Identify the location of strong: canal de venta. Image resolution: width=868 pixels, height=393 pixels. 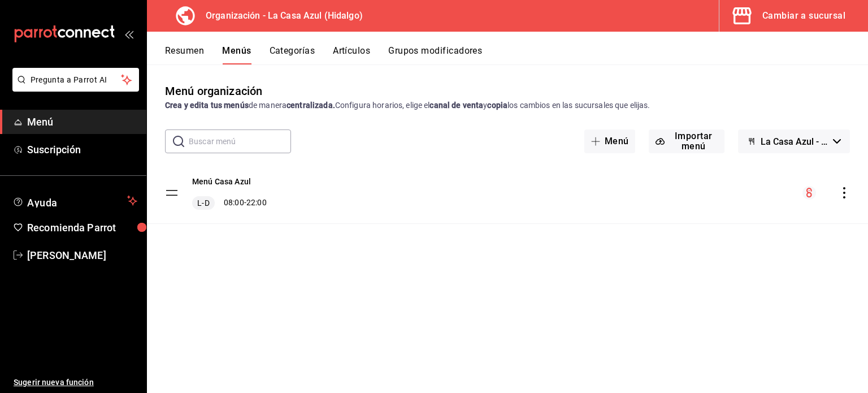
(456, 106).